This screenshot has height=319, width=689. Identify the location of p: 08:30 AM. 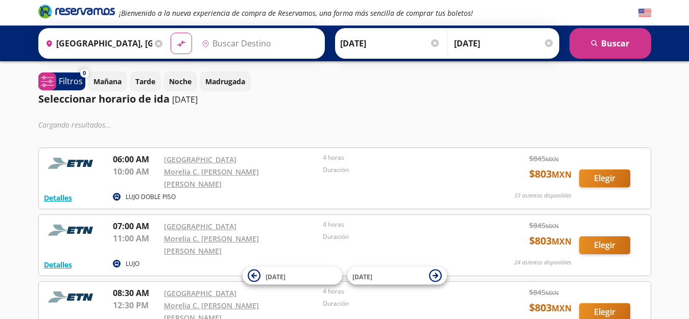
(136, 293).